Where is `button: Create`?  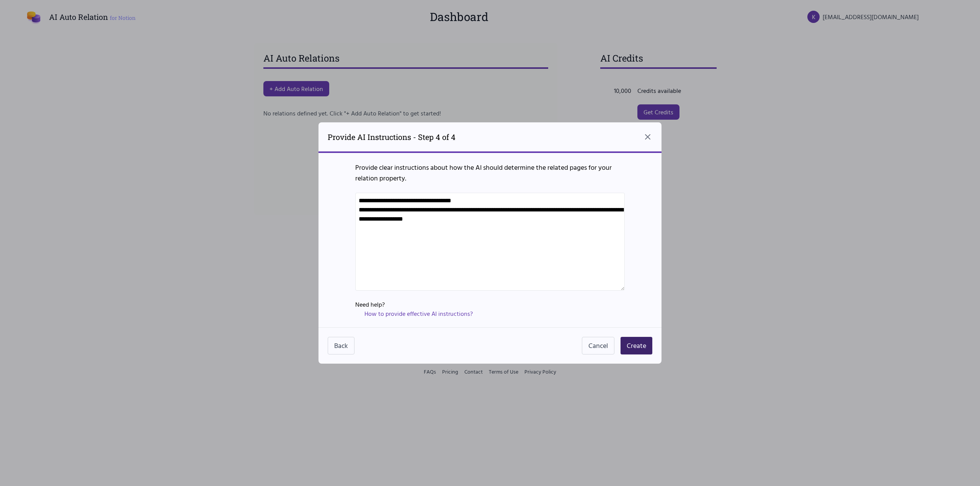
button: Create is located at coordinates (636, 346).